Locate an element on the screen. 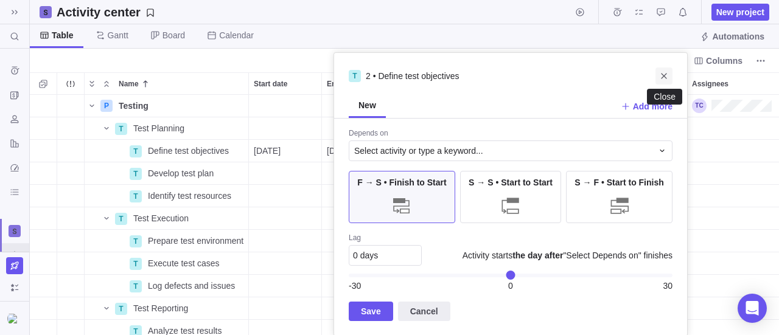 Image resolution: width=779 pixels, height=335 pixels. span: New is located at coordinates (367, 105).